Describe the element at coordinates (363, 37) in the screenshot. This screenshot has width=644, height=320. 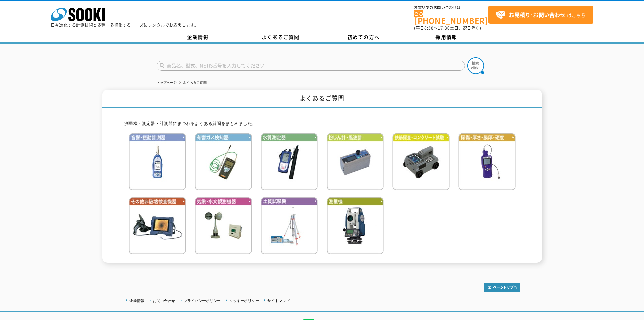
I see `span: 初めての方へ` at that location.